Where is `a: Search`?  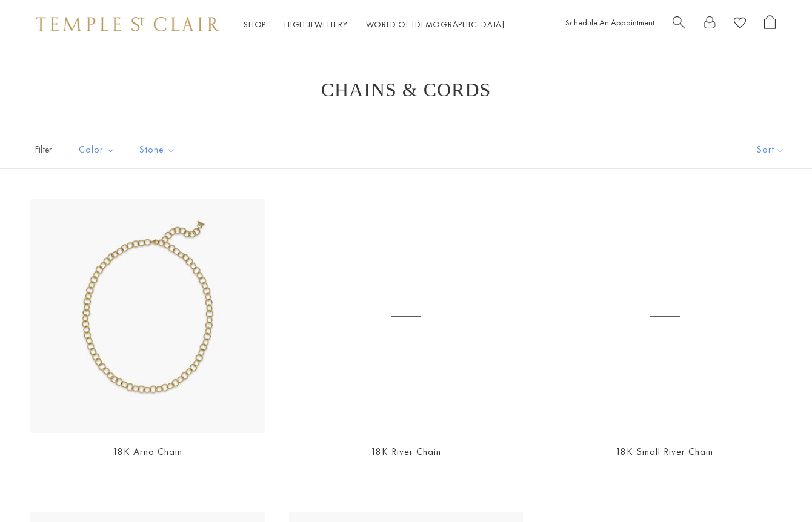
a: Search is located at coordinates (679, 24).